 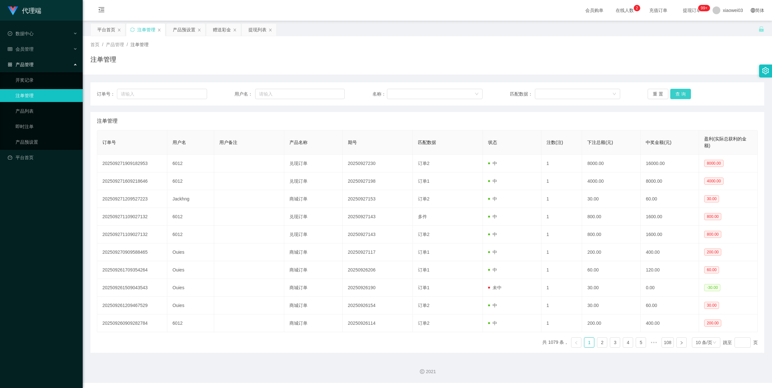 I want to click on a: 即时注单, so click(x=47, y=127).